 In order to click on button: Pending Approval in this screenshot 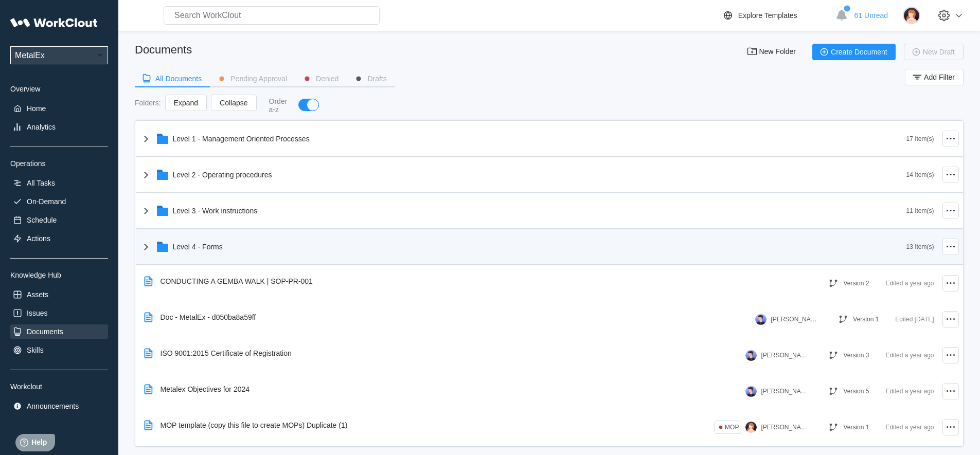, I will do `click(252, 79)`.